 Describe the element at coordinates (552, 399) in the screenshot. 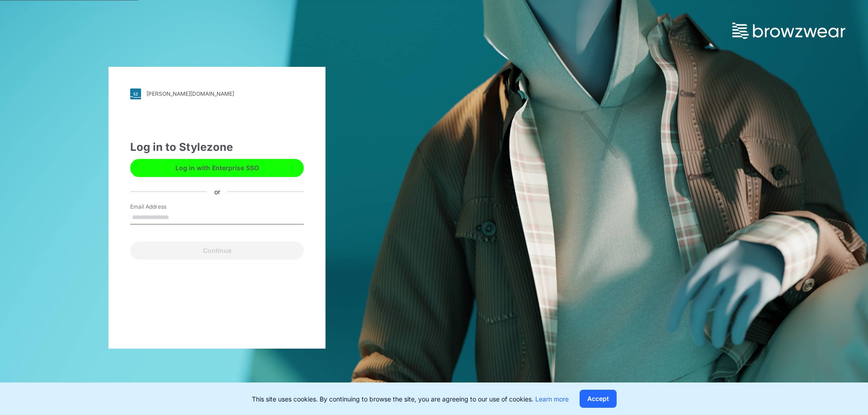

I see `a: Learn more` at that location.